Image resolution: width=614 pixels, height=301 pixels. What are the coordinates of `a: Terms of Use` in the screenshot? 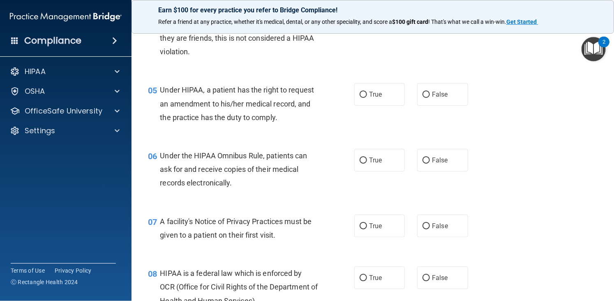 It's located at (28, 270).